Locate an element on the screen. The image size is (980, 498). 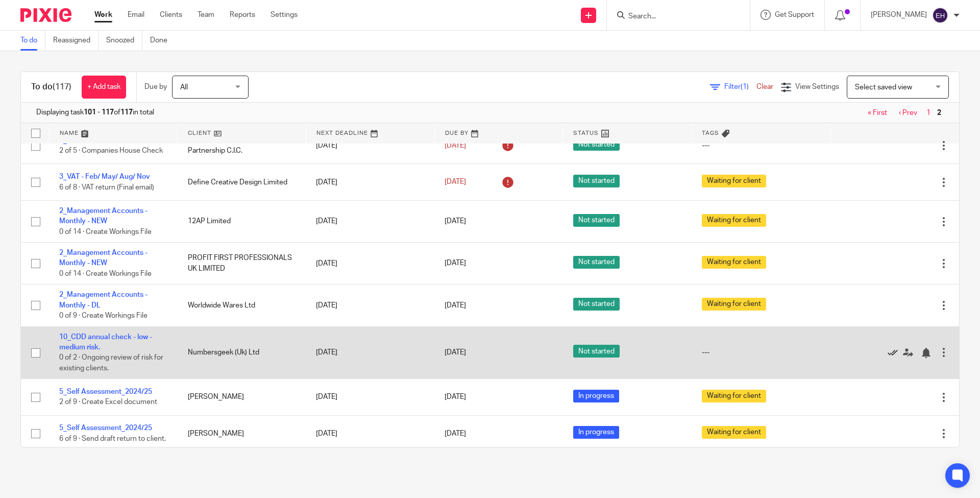
span: Get Support is located at coordinates (794, 15).